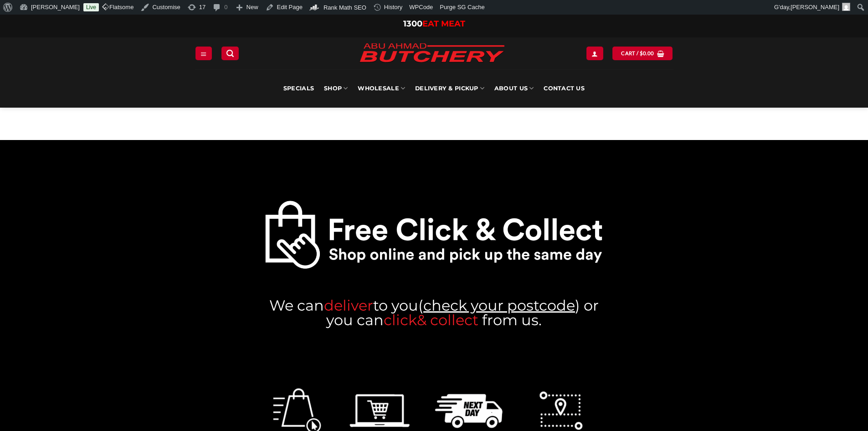  I want to click on h3: We can ( ) or you can from us., so click(434, 312).